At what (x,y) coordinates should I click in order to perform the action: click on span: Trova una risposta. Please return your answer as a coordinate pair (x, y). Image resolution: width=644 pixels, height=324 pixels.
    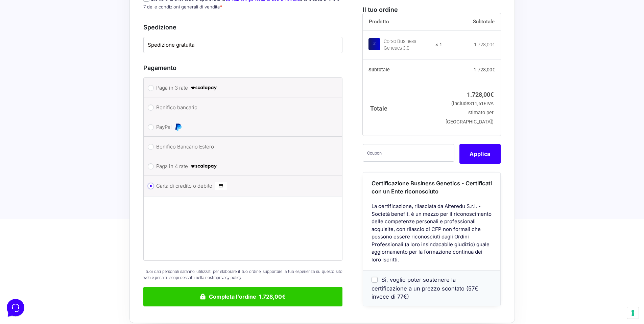
    Looking at the image, I should click on (32, 86).